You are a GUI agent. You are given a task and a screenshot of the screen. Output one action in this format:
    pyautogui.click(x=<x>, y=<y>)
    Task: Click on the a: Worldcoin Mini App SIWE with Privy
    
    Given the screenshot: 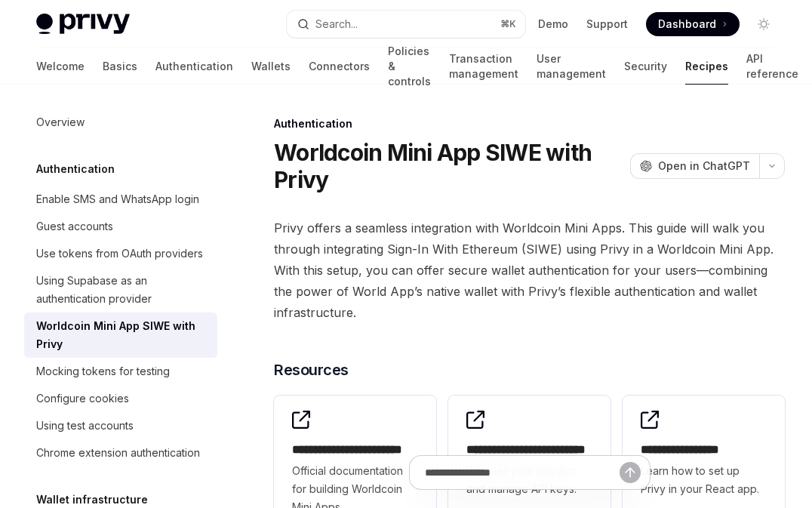 What is the action you would take?
    pyautogui.click(x=121, y=335)
    